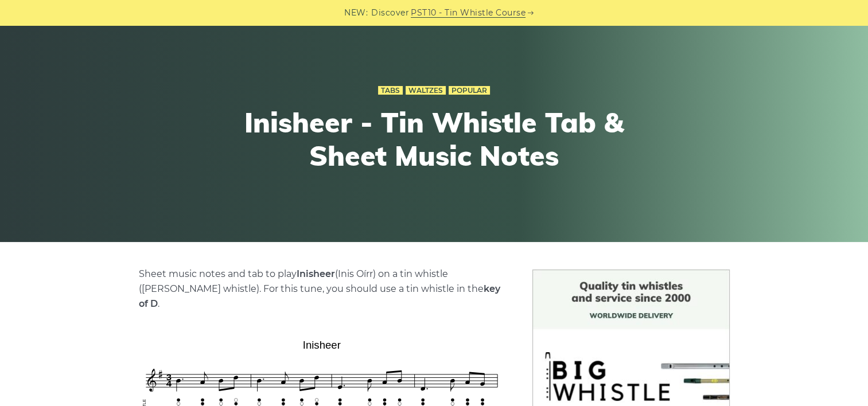  I want to click on h1: Inisheer - Tin Whistle Tab & Sheet Music Notes, so click(434, 139).